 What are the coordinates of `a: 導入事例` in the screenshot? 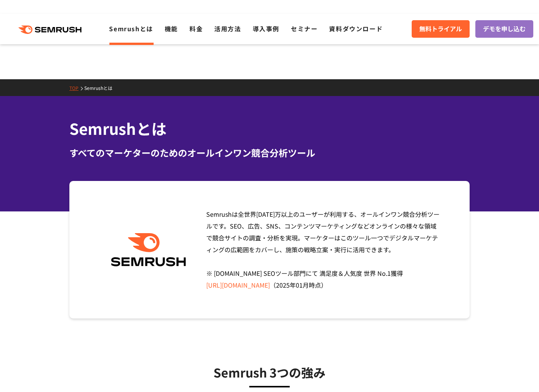 It's located at (266, 29).